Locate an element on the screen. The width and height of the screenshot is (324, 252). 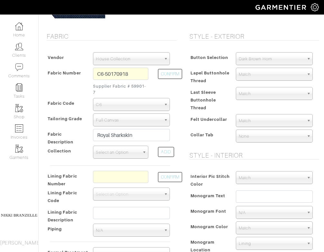
span: Fabric Number is located at coordinates (64, 73).